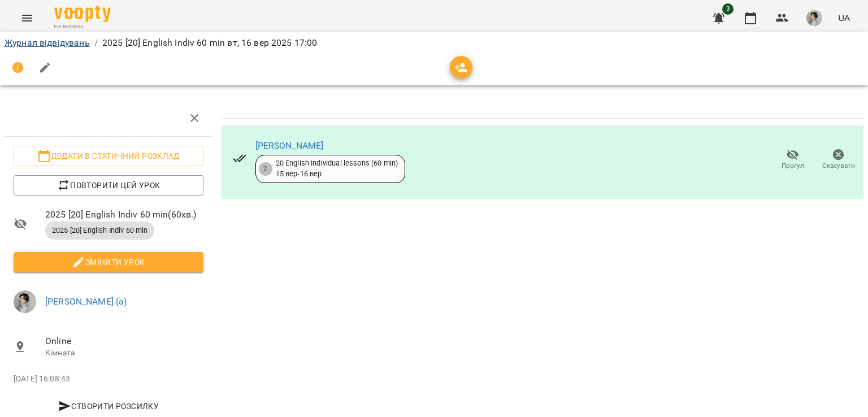 Image resolution: width=868 pixels, height=417 pixels. Describe the element at coordinates (109, 185) in the screenshot. I see `span: Повторити цей урок` at that location.